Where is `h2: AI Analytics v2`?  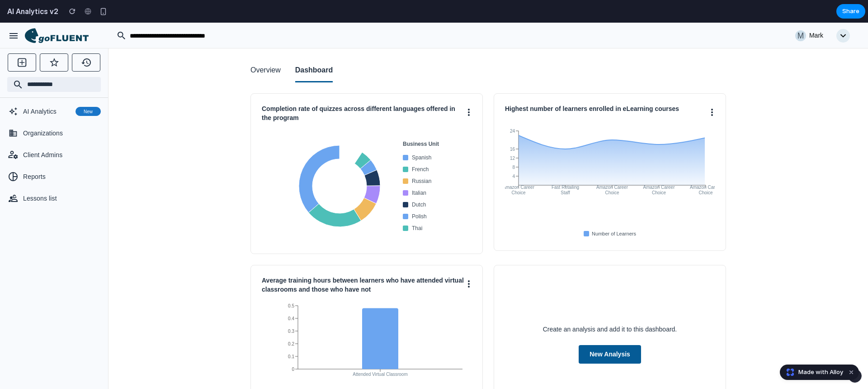 h2: AI Analytics v2 is located at coordinates (31, 11).